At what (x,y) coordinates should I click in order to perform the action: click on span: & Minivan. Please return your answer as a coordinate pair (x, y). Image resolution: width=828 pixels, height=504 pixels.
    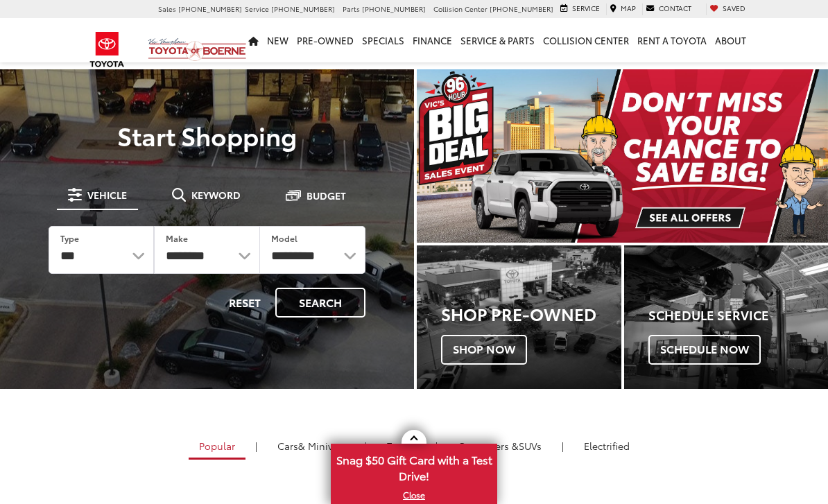
    Looking at the image, I should click on (321, 445).